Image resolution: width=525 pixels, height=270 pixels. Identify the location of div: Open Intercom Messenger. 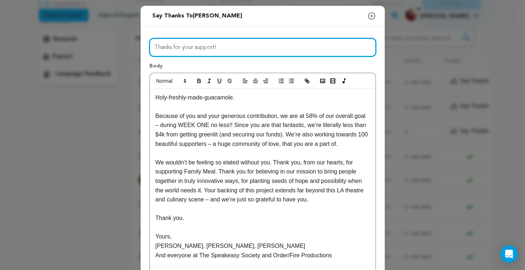
(509, 254).